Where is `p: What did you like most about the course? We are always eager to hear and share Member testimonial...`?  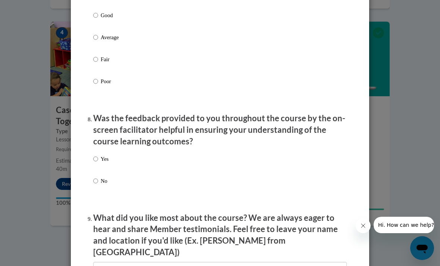
p: What did you like most about the course? We are always eager to hear and share Member testimonial... is located at coordinates (220, 235).